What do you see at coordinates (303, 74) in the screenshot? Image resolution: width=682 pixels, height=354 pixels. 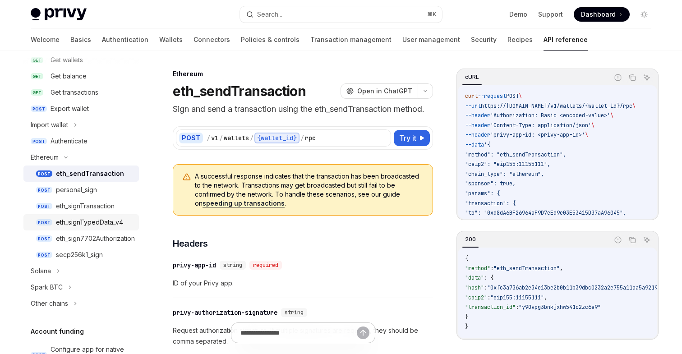 I see `div: Ethereum` at bounding box center [303, 74].